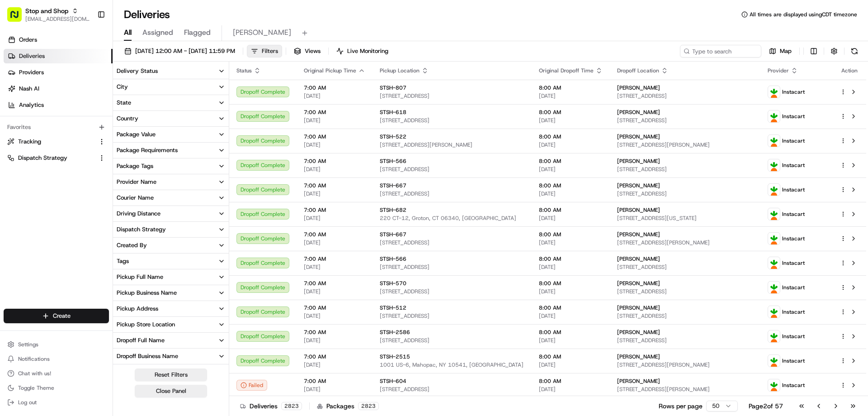  Describe the element at coordinates (28, 344) in the screenshot. I see `span: Settings` at that location.